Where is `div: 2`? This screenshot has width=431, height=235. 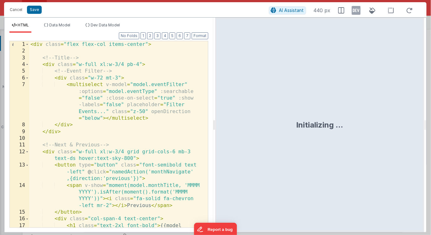
div: 2 is located at coordinates (19, 51).